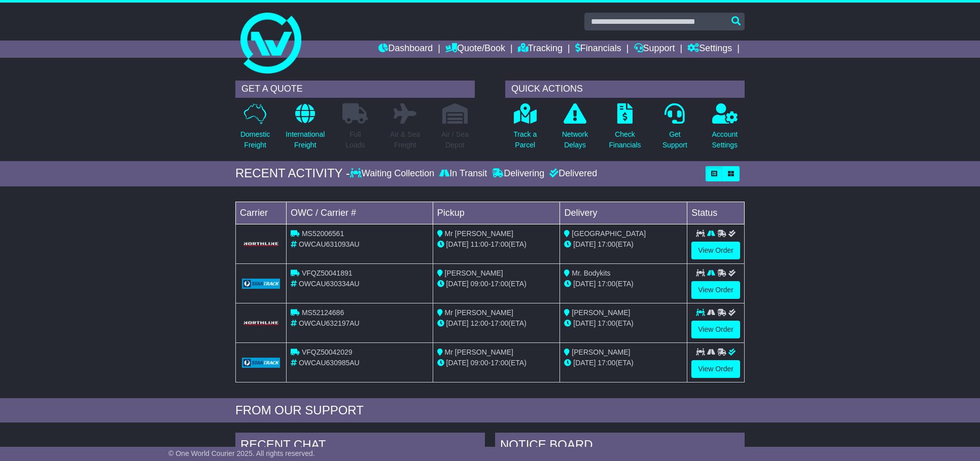  Describe the element at coordinates (355, 89) in the screenshot. I see `div: GET A QUOTE` at that location.